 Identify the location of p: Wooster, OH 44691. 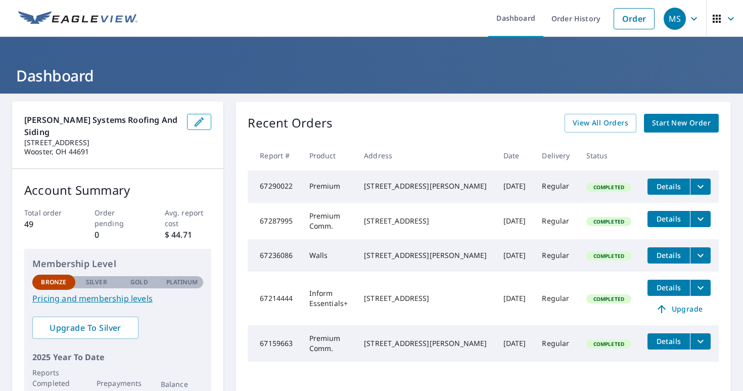
(102, 152).